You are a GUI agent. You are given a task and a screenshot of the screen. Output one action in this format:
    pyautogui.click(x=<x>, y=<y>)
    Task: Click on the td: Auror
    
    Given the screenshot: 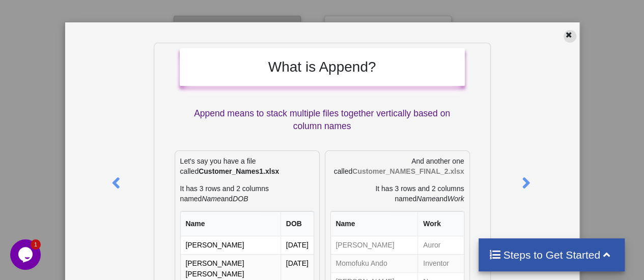 What is the action you would take?
    pyautogui.click(x=440, y=245)
    